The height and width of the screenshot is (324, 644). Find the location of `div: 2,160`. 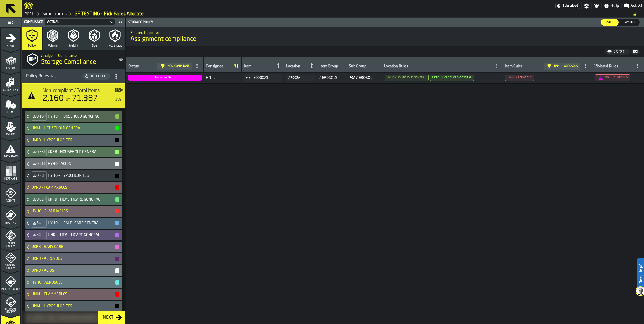

div: 2,160 is located at coordinates (53, 98).